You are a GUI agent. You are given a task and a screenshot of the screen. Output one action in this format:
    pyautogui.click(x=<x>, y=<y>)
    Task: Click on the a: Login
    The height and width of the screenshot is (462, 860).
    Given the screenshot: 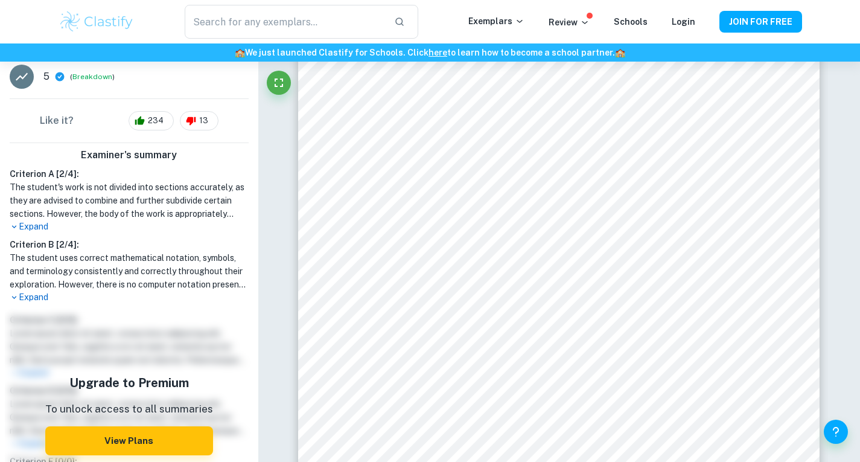 What is the action you would take?
    pyautogui.click(x=683, y=22)
    